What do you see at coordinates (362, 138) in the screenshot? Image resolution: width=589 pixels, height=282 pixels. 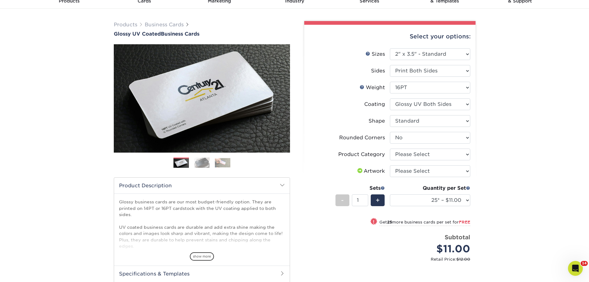 I see `div: Rounded Corners` at bounding box center [362, 138].